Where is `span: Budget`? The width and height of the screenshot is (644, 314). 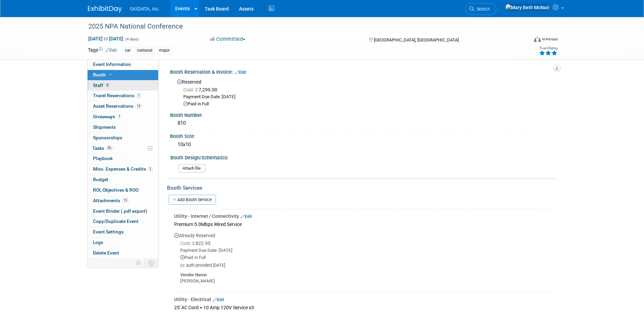 span: Budget is located at coordinates (101, 179).